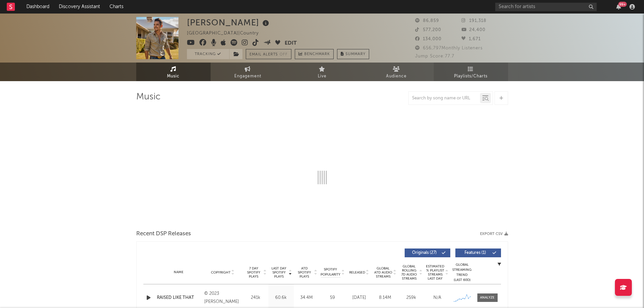 This screenshot has height=308, width=644. I want to click on span: Originals ( 27 ), so click(424, 253).